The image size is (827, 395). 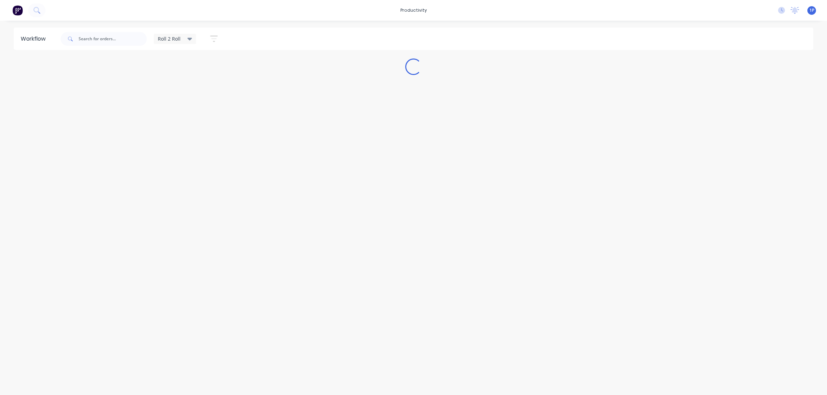 I want to click on span: Roll 2 Roll, so click(x=169, y=39).